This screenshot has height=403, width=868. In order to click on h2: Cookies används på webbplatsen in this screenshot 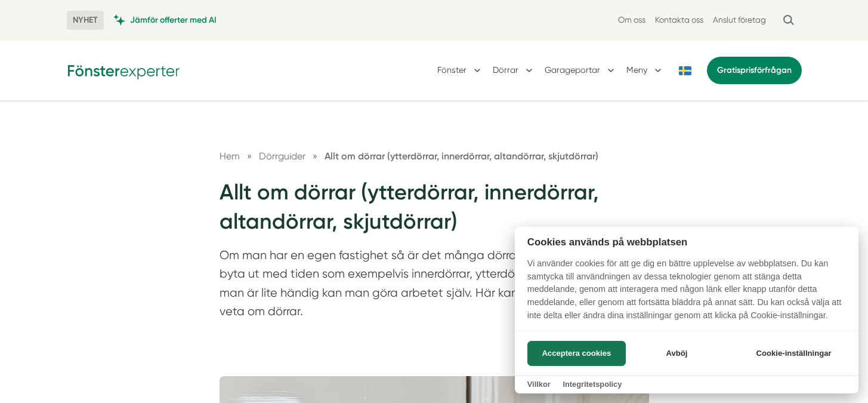, I will do `click(687, 242)`.